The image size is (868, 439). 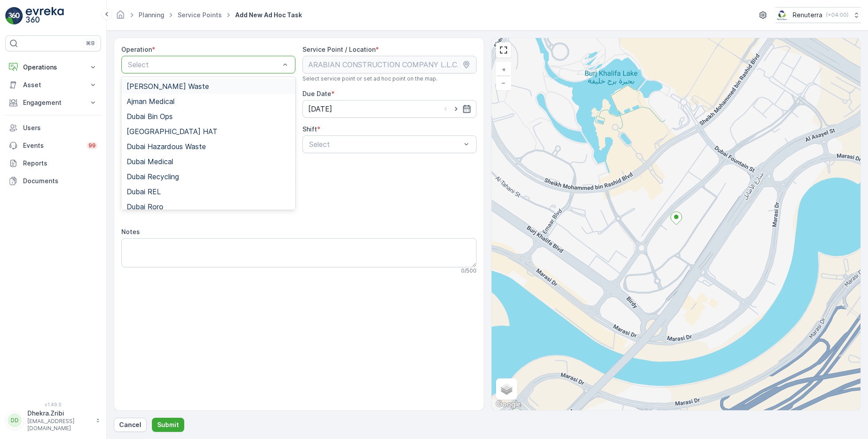 What do you see at coordinates (130, 426) in the screenshot?
I see `button: Cancel` at bounding box center [130, 426].